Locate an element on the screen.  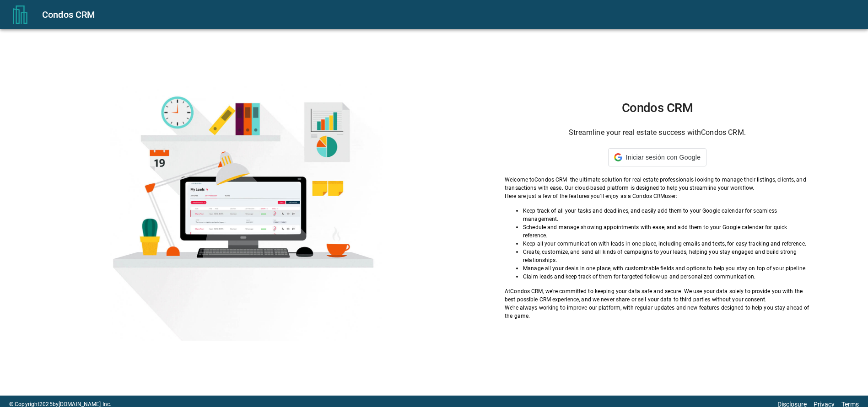
p: Create, customize, and send all kinds of campaigns to your leads, helping you stay engaged and bu... is located at coordinates (666, 256).